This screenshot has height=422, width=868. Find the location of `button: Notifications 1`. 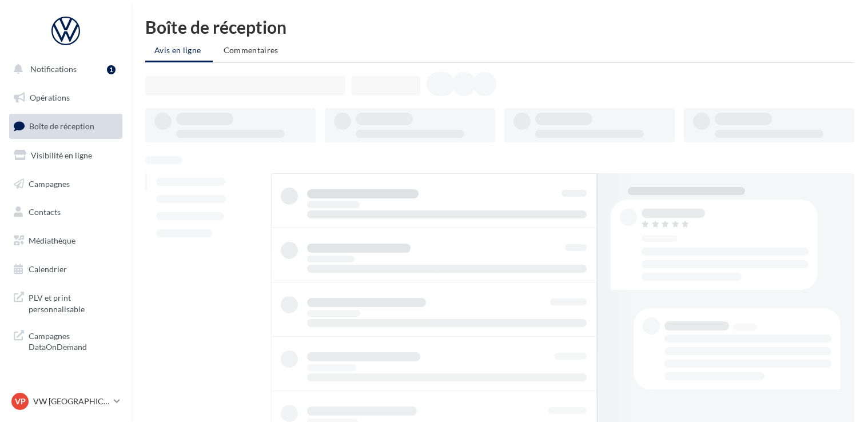

button: Notifications 1 is located at coordinates (64, 69).